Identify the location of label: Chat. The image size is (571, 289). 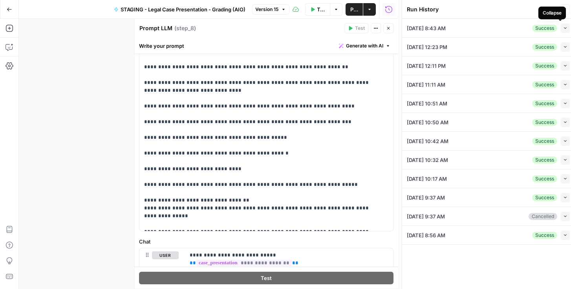
(266, 242).